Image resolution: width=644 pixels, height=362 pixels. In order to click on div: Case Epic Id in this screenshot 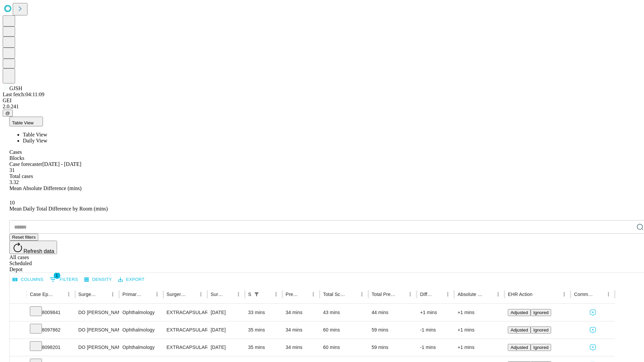, I will do `click(42, 294)`.